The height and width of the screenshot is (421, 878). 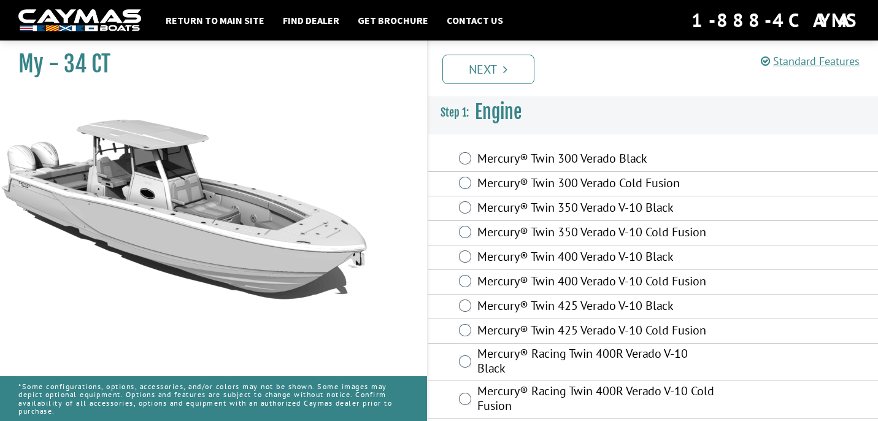 I want to click on img: white-logo-c9c8dbefe5ff5ceceb0f0178aa75bf4bb51f6bca0971e226c86eb53dfe498488.png, so click(x=80, y=20).